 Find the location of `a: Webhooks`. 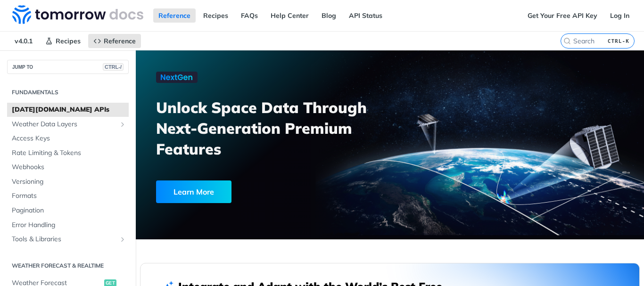

a: Webhooks is located at coordinates (68, 167).